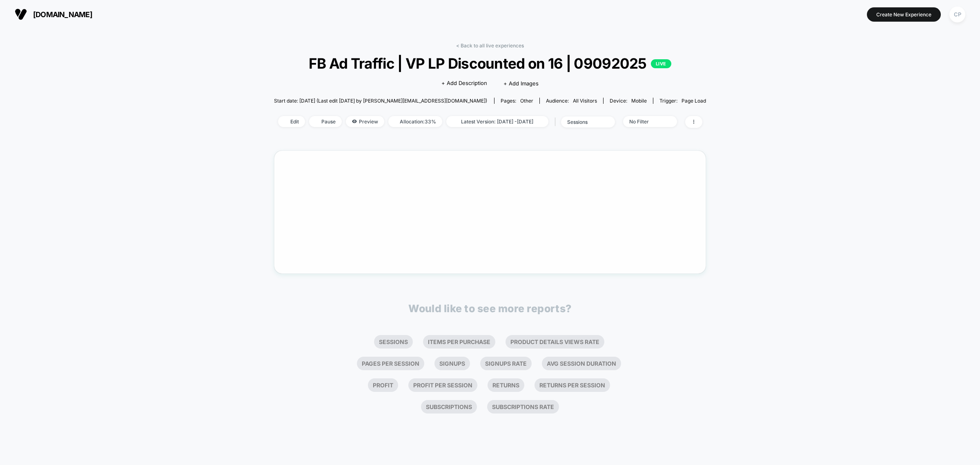 The width and height of the screenshot is (980, 465). I want to click on span: Pause, so click(326, 121).